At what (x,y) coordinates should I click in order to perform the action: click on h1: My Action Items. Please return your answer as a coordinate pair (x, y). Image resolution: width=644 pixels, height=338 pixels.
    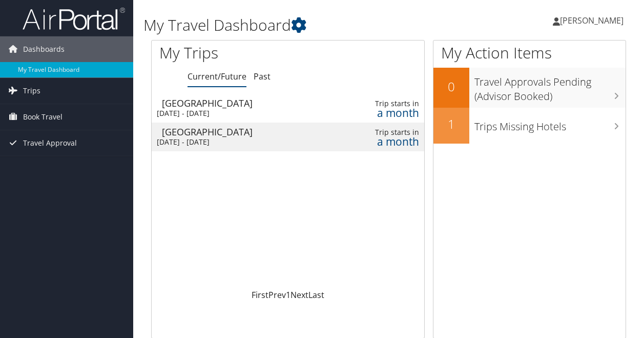
    Looking at the image, I should click on (530, 53).